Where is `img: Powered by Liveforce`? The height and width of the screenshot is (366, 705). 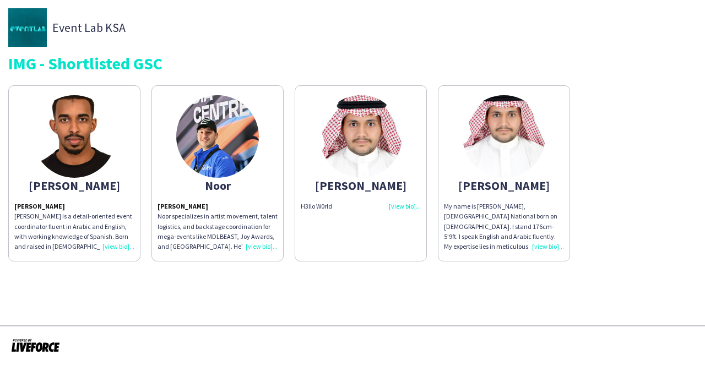
img: Powered by Liveforce is located at coordinates (35, 345).